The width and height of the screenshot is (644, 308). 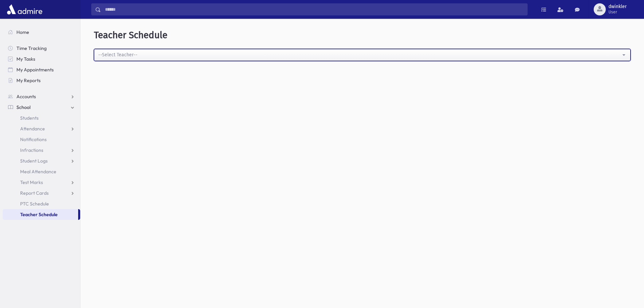 I want to click on div: --Select Teacher--, so click(x=360, y=55).